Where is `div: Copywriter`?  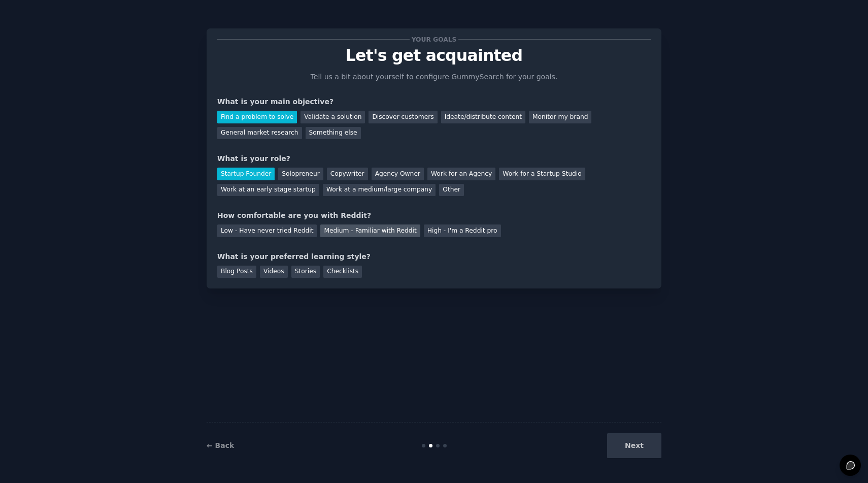 div: Copywriter is located at coordinates (348, 174).